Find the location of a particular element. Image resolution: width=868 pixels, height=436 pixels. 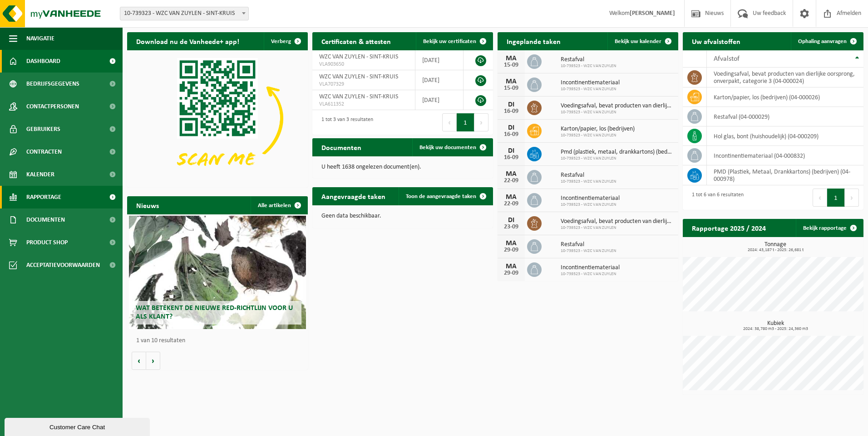

div: 1 tot 6 van 6 resultaten is located at coordinates (715, 197).